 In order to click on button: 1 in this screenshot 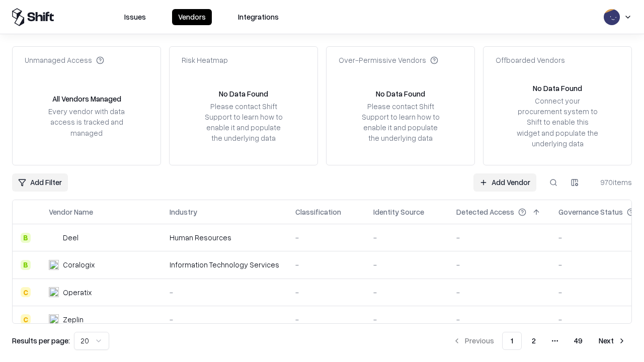, I will do `click(512, 341)`.